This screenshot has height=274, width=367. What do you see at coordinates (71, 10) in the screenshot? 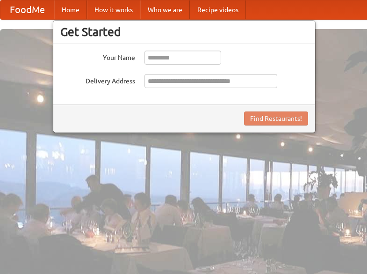
I see `a: Home` at bounding box center [71, 10].